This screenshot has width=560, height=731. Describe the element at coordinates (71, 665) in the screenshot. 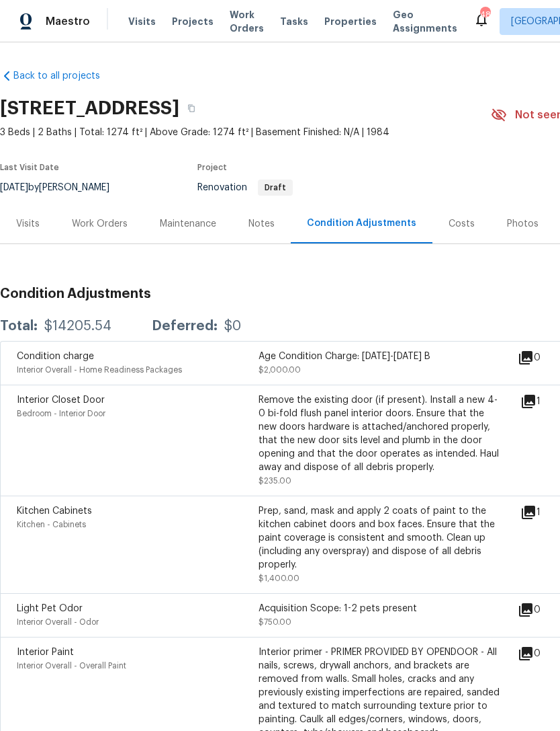

I see `span: Interior Overall - Overall Paint` at that location.